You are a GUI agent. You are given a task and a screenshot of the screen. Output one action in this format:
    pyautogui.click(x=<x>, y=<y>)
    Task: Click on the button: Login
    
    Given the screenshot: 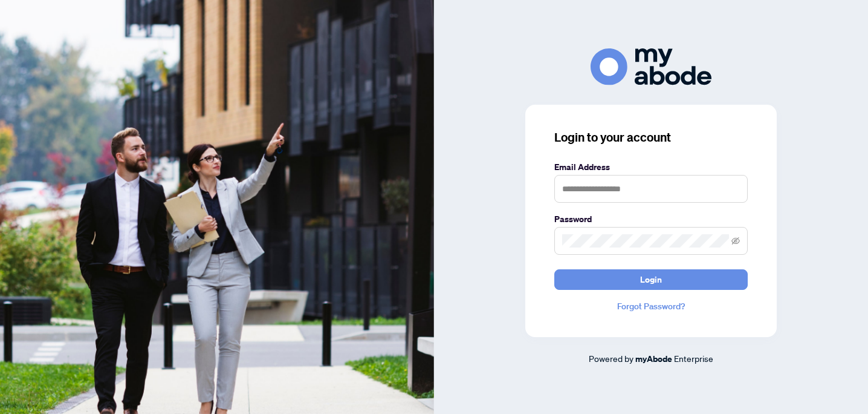 What is the action you would take?
    pyautogui.click(x=651, y=280)
    